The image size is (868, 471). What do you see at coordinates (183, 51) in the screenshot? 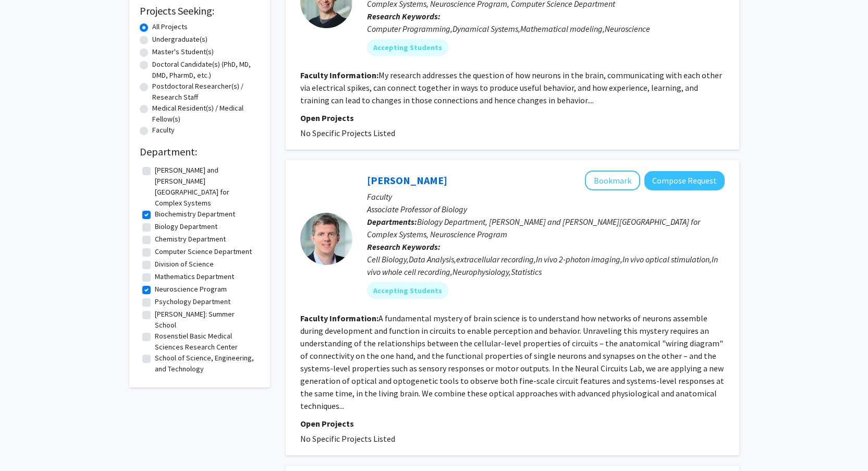
I see `label: Master's Student(s)` at bounding box center [183, 51].